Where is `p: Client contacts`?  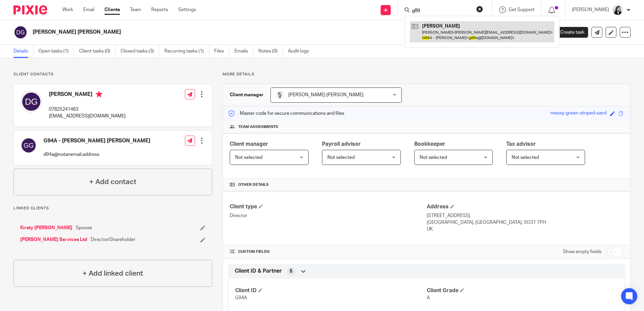
p: Client contacts is located at coordinates (113, 75).